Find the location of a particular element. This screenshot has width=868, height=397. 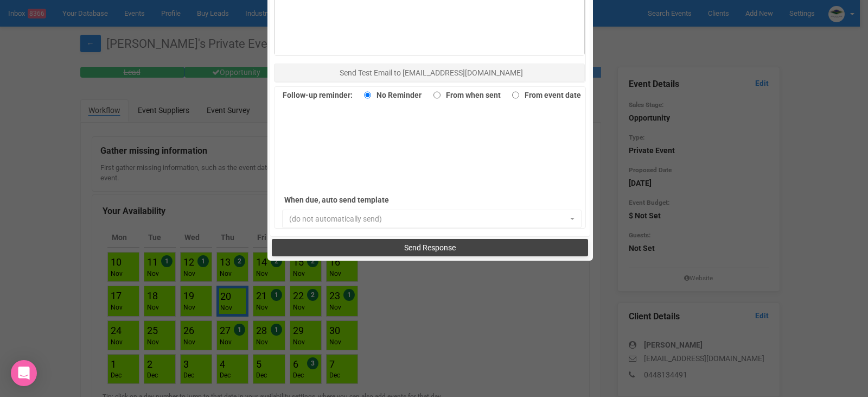

label: From when sent is located at coordinates (464, 95).